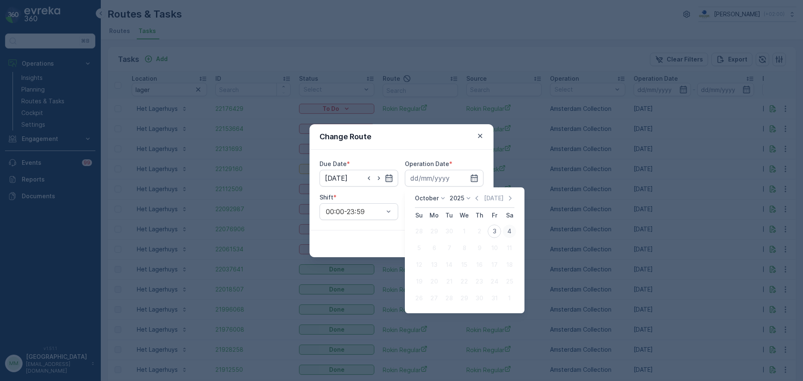 This screenshot has width=803, height=381. What do you see at coordinates (494, 298) in the screenshot?
I see `div: 31` at bounding box center [494, 298].